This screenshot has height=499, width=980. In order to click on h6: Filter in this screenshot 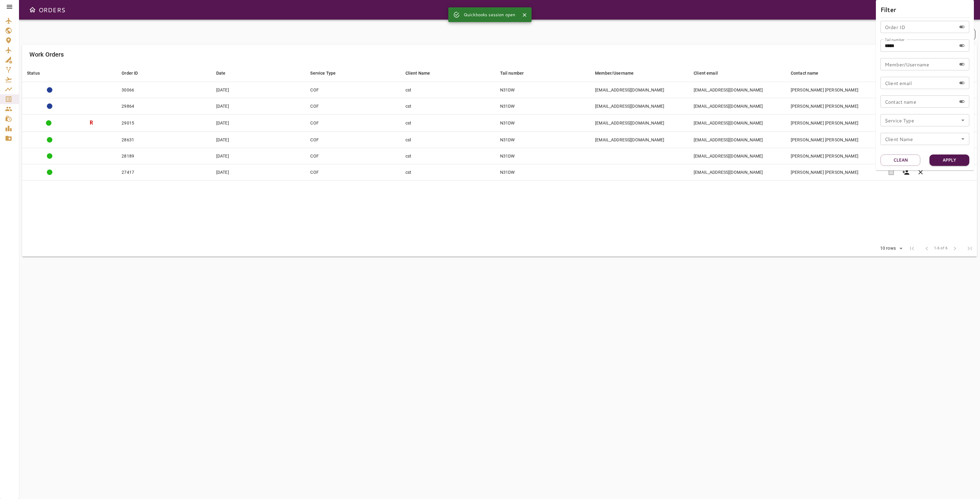, I will do `click(925, 10)`.